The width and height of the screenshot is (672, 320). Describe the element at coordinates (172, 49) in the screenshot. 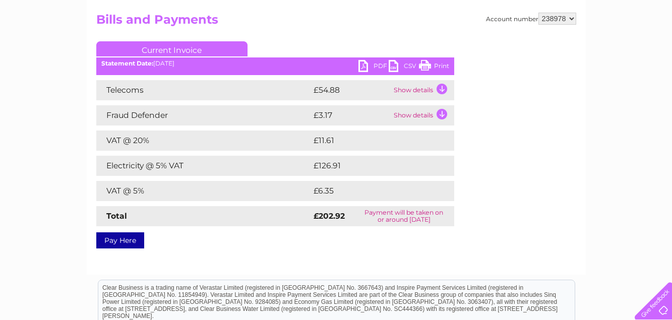

I see `a: Current Invoice` at that location.